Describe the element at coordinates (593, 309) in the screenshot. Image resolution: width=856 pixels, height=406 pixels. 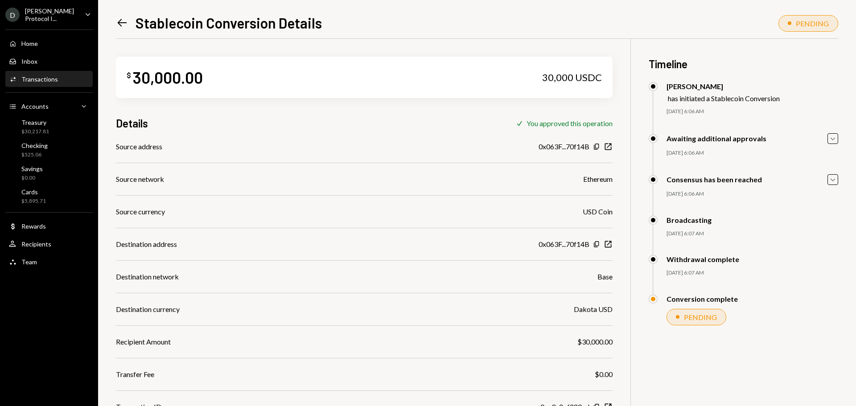
I see `div: Dakota USD` at that location.